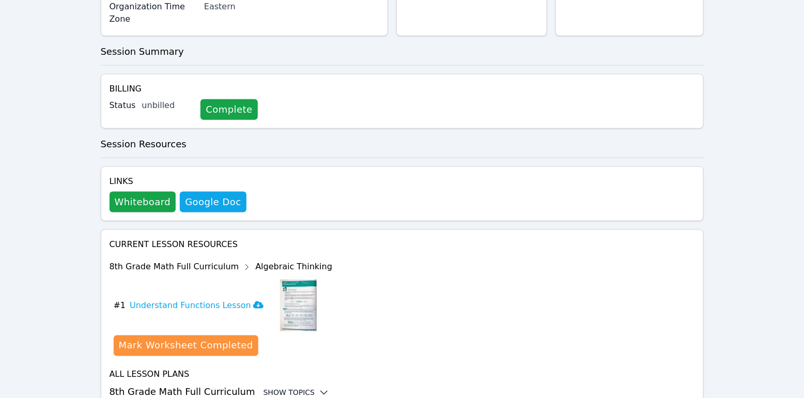 This screenshot has height=398, width=804. Describe the element at coordinates (213, 202) in the screenshot. I see `a: Google Doc` at that location.